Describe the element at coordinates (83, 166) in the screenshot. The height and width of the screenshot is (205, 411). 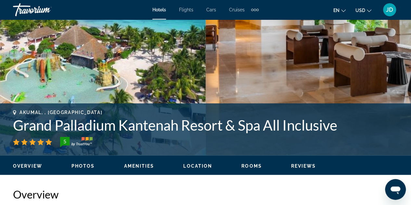
I see `span: Photos` at that location.